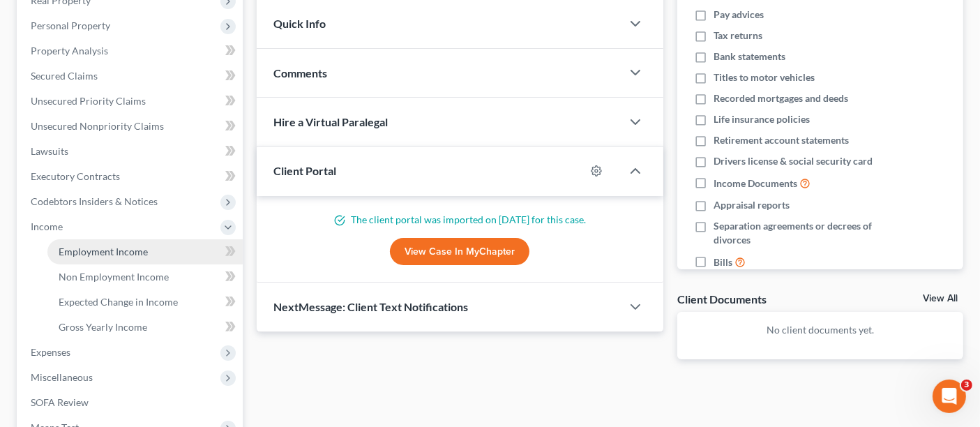  I want to click on span: Retirement account statements, so click(782, 140).